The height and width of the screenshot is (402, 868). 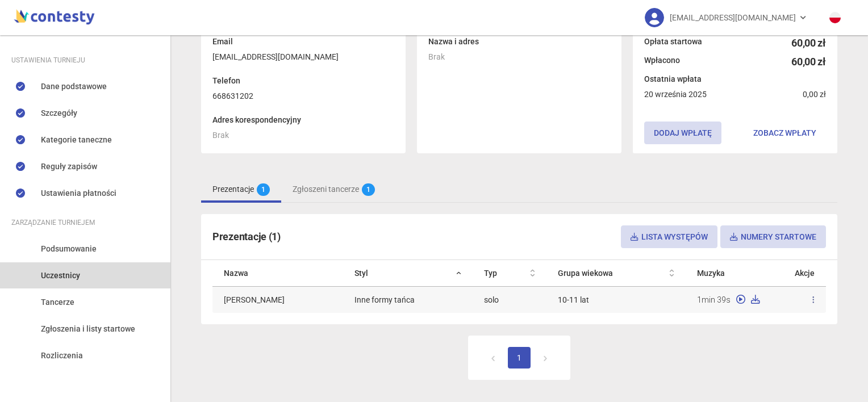 What do you see at coordinates (85, 61) in the screenshot?
I see `div: Ustawienia turnieju` at bounding box center [85, 61].